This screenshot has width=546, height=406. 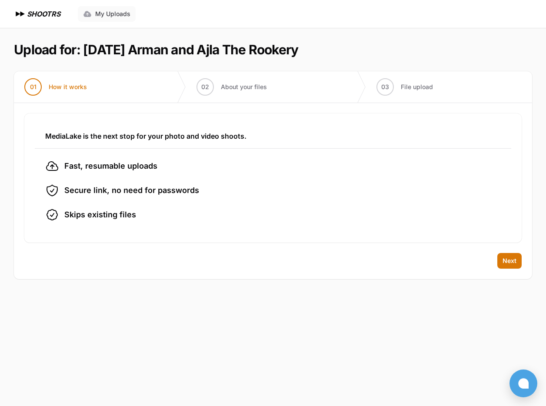 What do you see at coordinates (68, 87) in the screenshot?
I see `span: How it works` at bounding box center [68, 87].